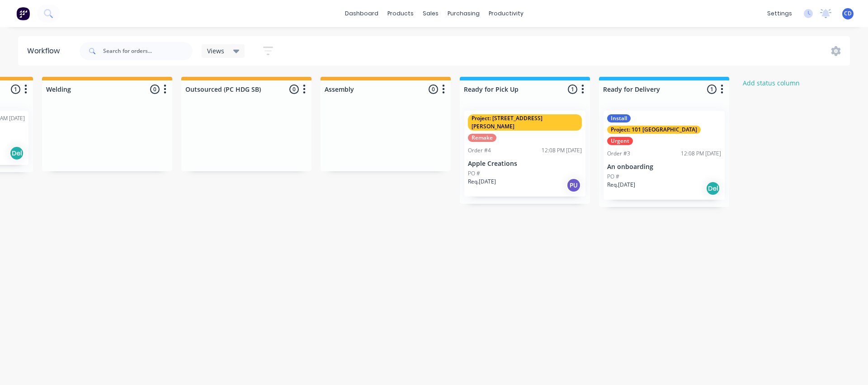 The image size is (868, 385). I want to click on div: sales, so click(430, 13).